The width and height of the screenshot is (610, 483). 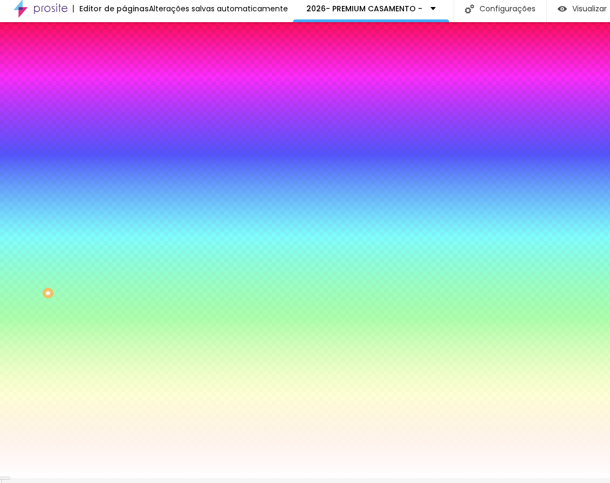 What do you see at coordinates (590, 9) in the screenshot?
I see `span: Visualizar` at bounding box center [590, 9].